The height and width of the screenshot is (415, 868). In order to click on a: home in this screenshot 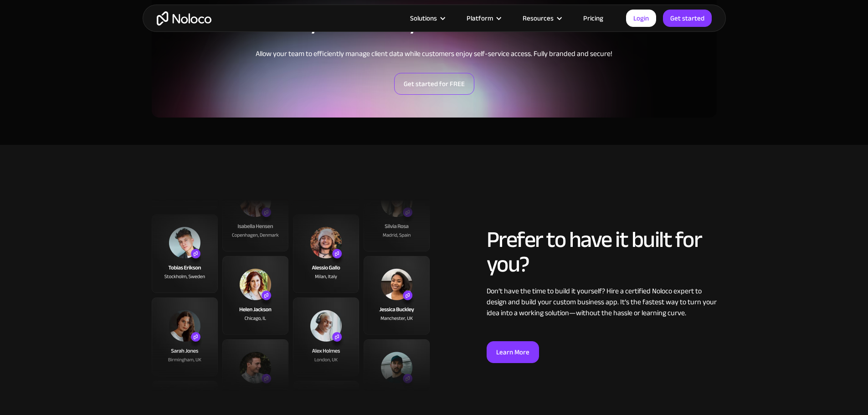, I will do `click(184, 19)`.